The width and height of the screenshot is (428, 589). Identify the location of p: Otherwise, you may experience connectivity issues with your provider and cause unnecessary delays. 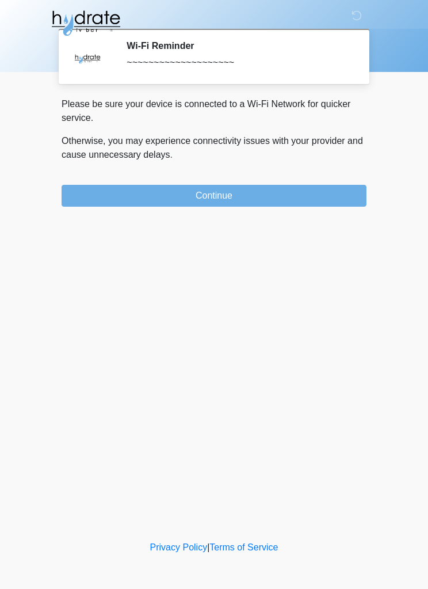
(214, 148).